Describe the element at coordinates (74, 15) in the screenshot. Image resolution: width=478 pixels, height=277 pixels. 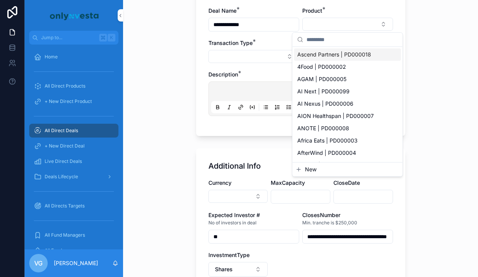
I see `img: App logo` at that location.